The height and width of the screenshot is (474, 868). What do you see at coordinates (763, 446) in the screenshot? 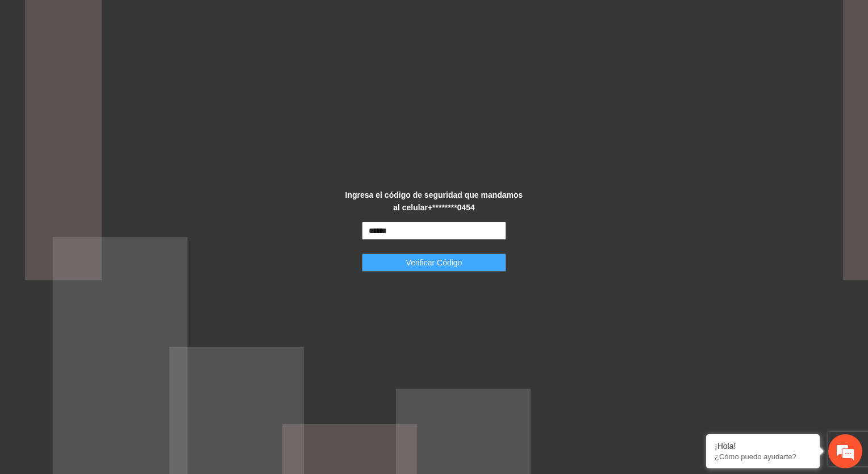
I see `div: ¡Hola!` at bounding box center [763, 446].